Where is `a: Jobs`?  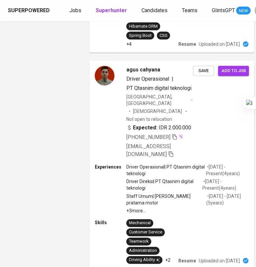 a: Jobs is located at coordinates (76, 11).